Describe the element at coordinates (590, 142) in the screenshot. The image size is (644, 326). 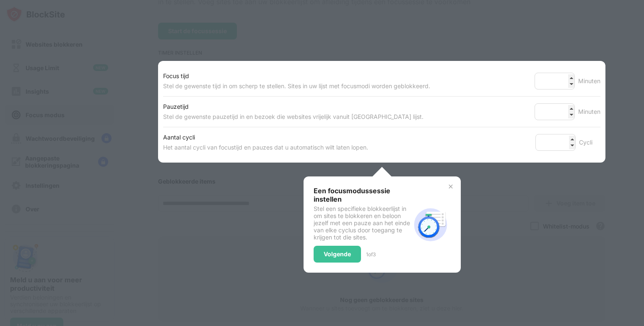
I see `div: Cycli` at that location.